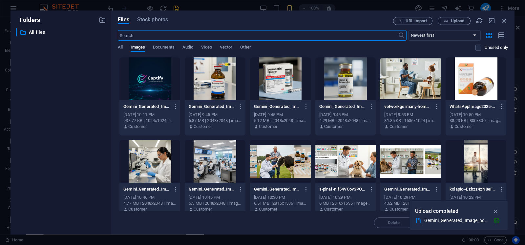 The height and width of the screenshot is (245, 525). Describe the element at coordinates (345, 203) in the screenshot. I see `div: 6 MB | 2816x1536 | image/png` at that location.